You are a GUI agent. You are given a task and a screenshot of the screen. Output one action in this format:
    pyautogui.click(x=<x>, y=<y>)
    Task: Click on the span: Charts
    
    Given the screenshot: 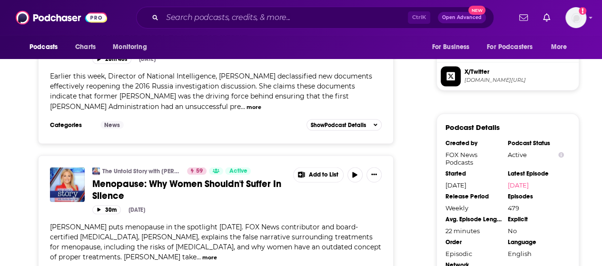 What is the action you would take?
    pyautogui.click(x=85, y=47)
    